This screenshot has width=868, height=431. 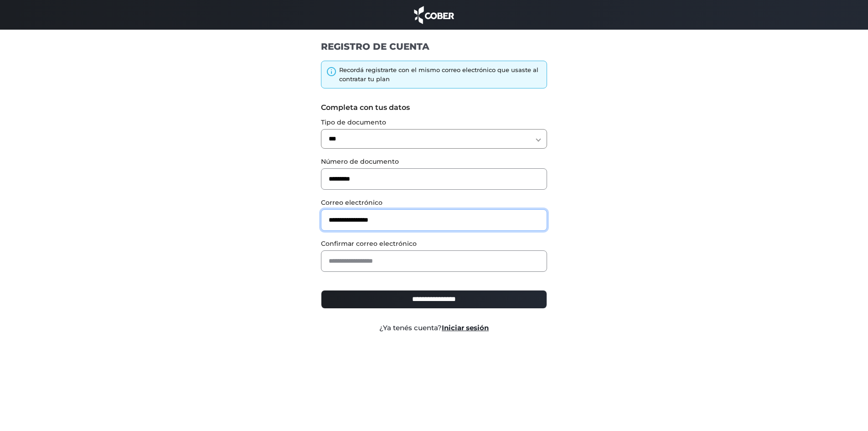 What do you see at coordinates (434, 47) in the screenshot?
I see `h1: REGISTRO DE CUENTA` at bounding box center [434, 47].